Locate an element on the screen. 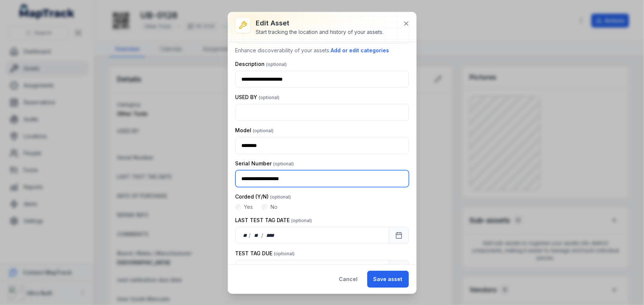 This screenshot has height=305, width=644. label: USED BY is located at coordinates (258, 97).